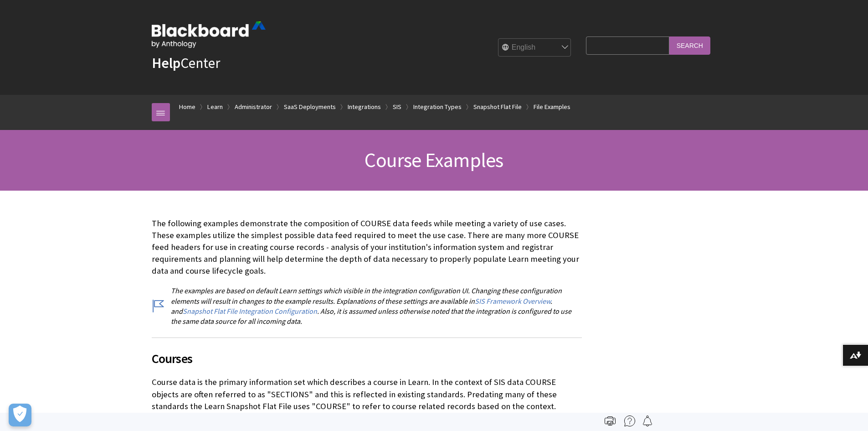  Describe the element at coordinates (253, 107) in the screenshot. I see `a: Administrator` at that location.